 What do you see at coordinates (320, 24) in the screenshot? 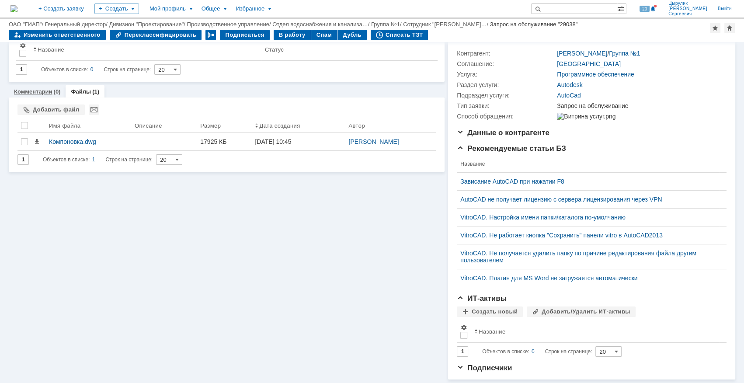
I see `a: Отдел водоснабжения и канализа…` at bounding box center [320, 24].